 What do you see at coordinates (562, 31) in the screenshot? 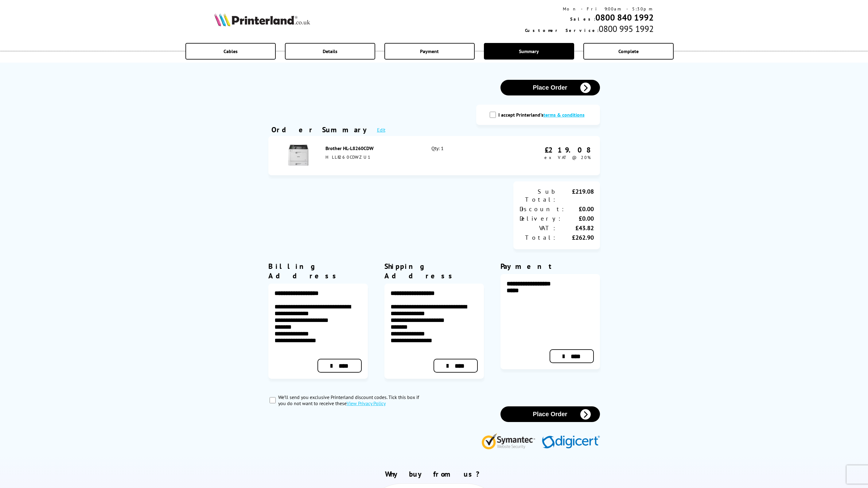
I see `span: Customer Service:` at bounding box center [562, 31].